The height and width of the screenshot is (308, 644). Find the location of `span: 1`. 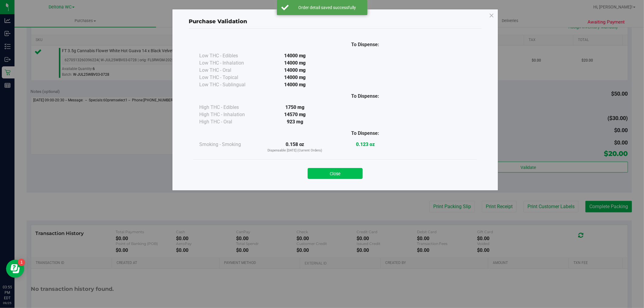

span: 1 is located at coordinates (4, 3).